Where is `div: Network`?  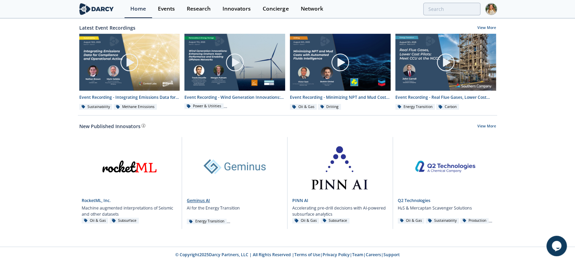
div: Network is located at coordinates (312, 9).